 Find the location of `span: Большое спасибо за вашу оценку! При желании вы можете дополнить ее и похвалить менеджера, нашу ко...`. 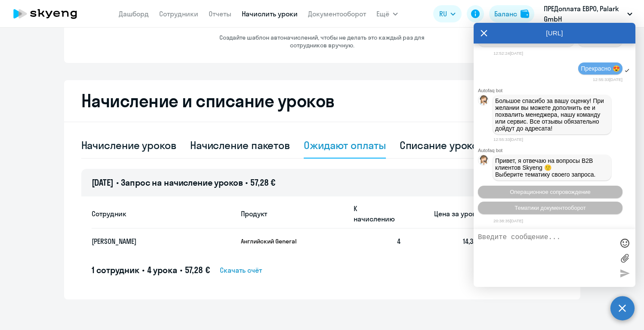

span: Большое спасибо за вашу оценку! При желании вы можете дополнить ее и похвалить менеджера, нашу ко... is located at coordinates (550, 114).